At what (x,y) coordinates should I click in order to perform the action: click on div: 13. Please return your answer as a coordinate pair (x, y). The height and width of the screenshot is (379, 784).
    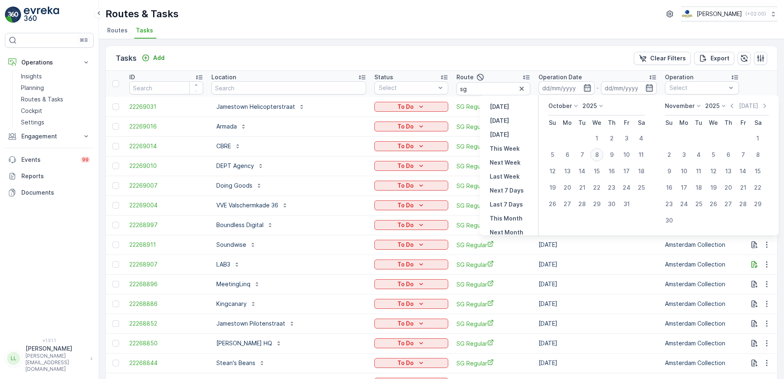
    Looking at the image, I should click on (567, 171).